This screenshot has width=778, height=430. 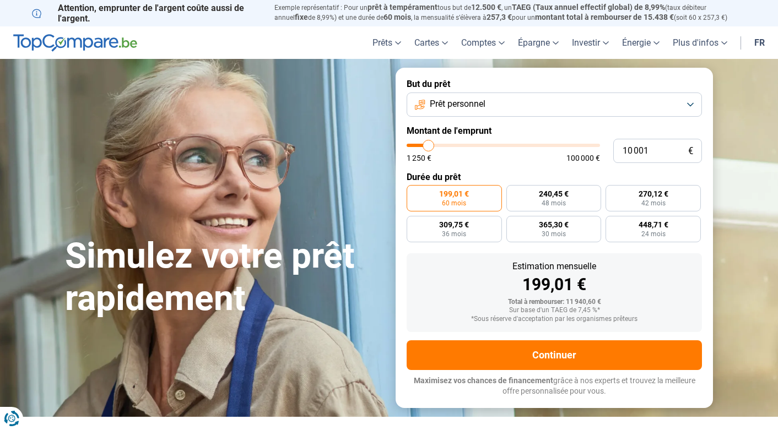 What do you see at coordinates (653, 194) in the screenshot?
I see `span: 270,12 €` at bounding box center [653, 194].